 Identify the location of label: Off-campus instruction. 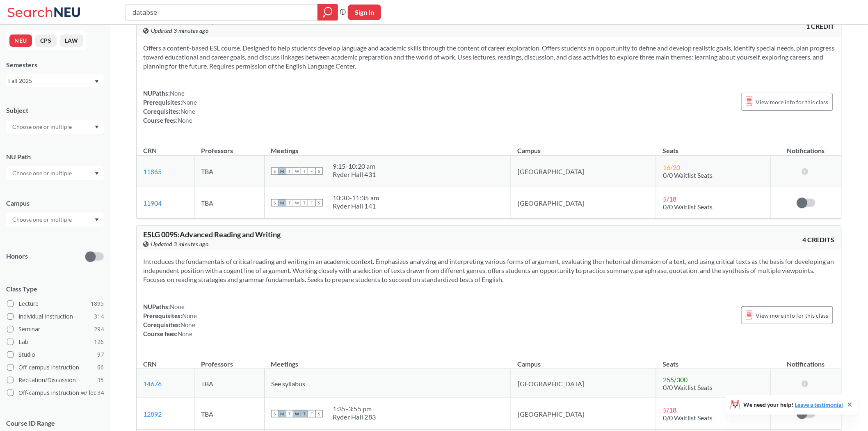
(55, 368).